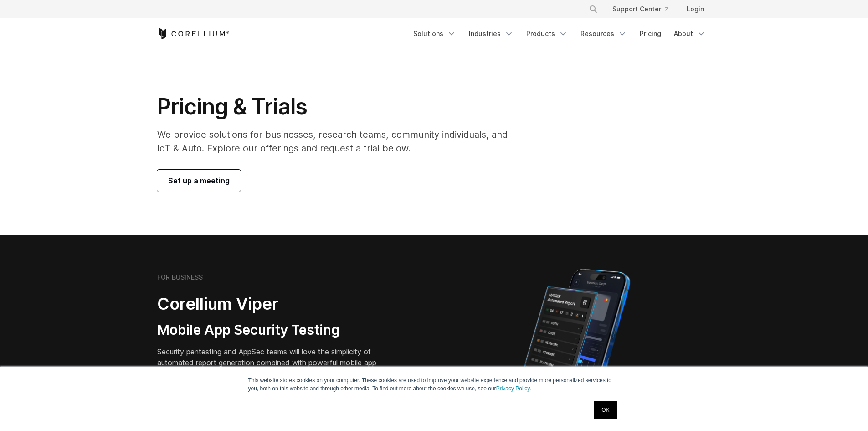 The height and width of the screenshot is (431, 868). What do you see at coordinates (434, 385) in the screenshot?
I see `p: This website stores cookies on your computer. These cookies are used to improve your website expe...` at bounding box center [434, 385].